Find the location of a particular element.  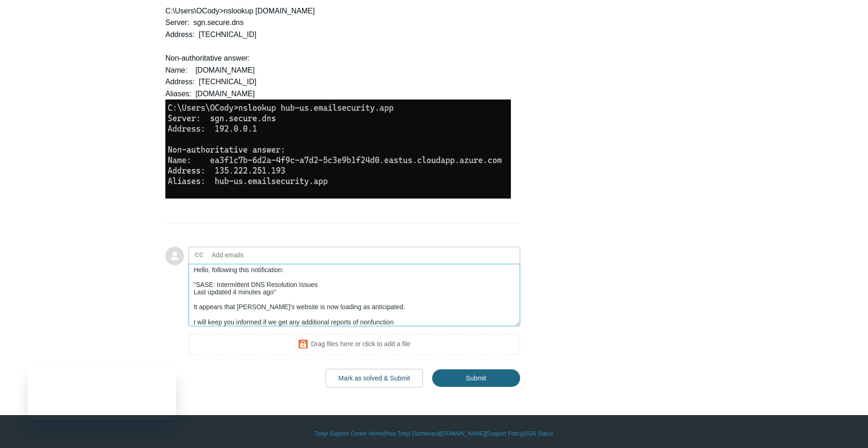

input: Submit is located at coordinates (476, 378).